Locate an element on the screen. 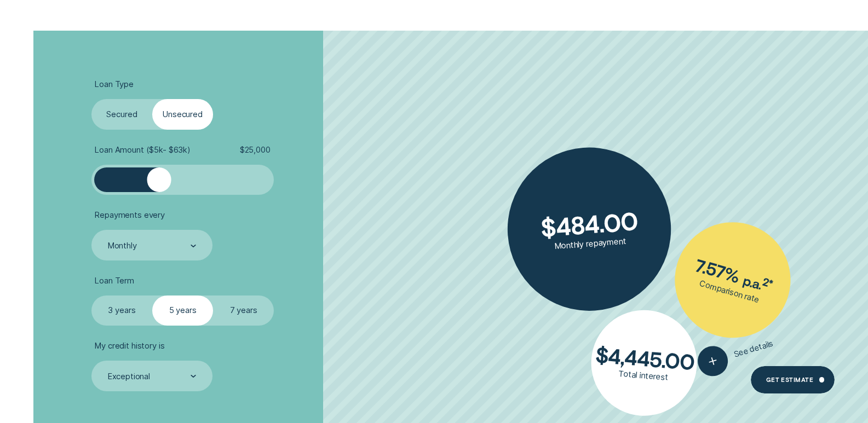 The height and width of the screenshot is (423, 868). span: Loan Term is located at coordinates (115, 281).